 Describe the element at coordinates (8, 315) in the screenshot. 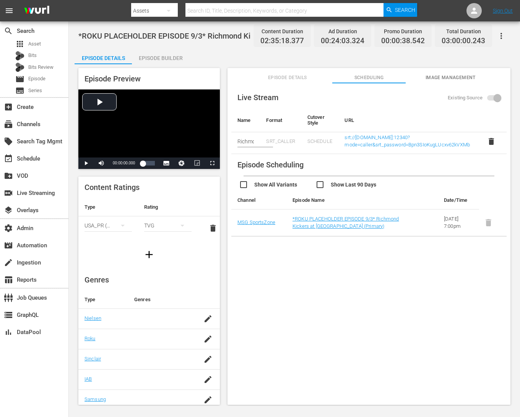

I see `span: GraphQL` at that location.